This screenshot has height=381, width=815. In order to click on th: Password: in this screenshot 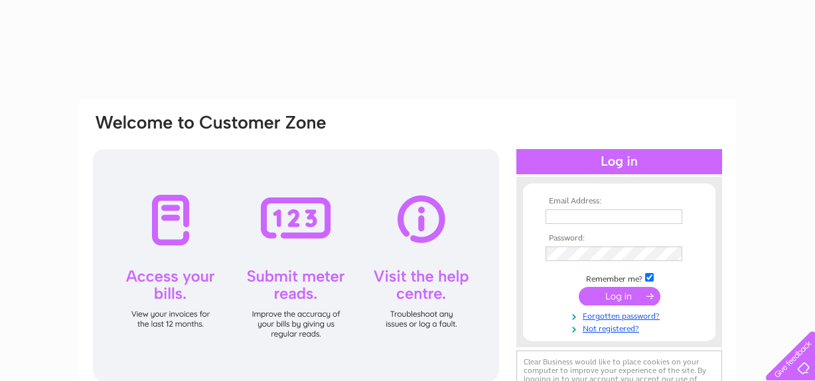, I will do `click(619, 239)`.